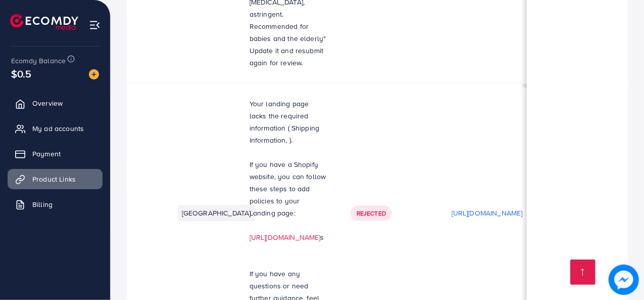  What do you see at coordinates (55, 153) in the screenshot?
I see `a: Payment` at bounding box center [55, 153].